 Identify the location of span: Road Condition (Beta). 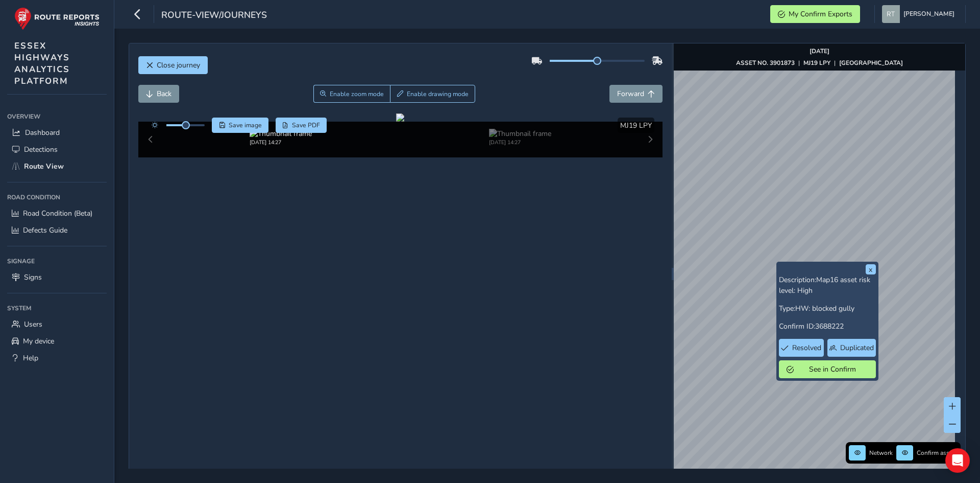
(58, 213).